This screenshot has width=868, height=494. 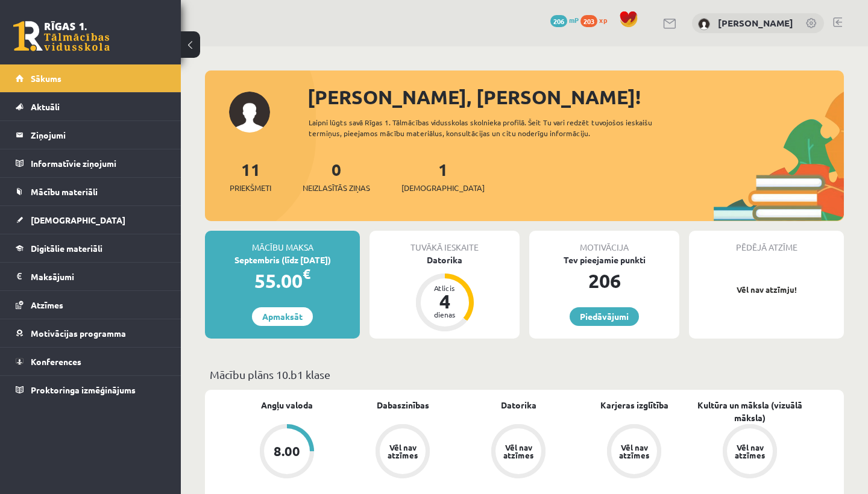 I want to click on div: Pēdējā atzīme, so click(x=766, y=242).